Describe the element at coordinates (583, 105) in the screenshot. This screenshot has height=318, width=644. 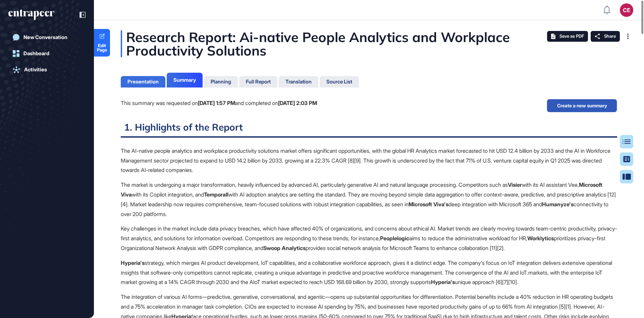
I see `button: Create a new summary` at that location.